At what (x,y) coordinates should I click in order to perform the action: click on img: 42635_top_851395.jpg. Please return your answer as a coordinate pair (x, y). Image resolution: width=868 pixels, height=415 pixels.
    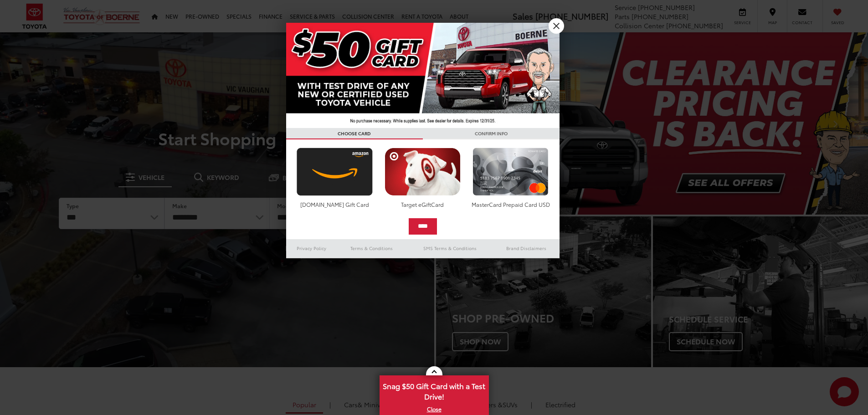
    Looking at the image, I should click on (423, 75).